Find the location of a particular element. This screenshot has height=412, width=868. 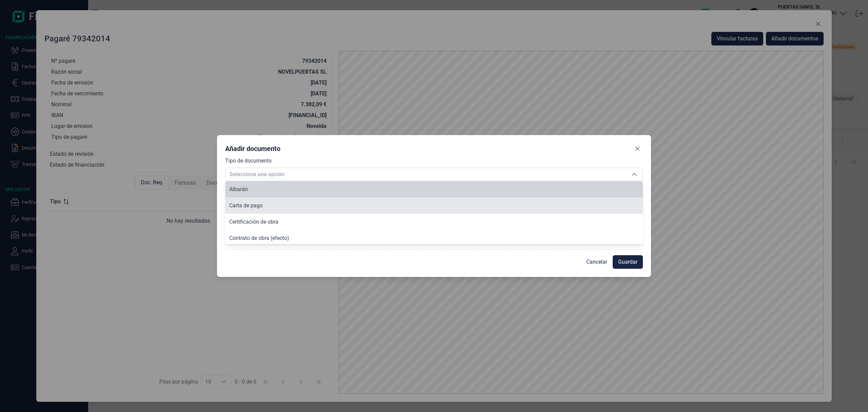

li: Contrato de obra (efecto) is located at coordinates (434, 238).